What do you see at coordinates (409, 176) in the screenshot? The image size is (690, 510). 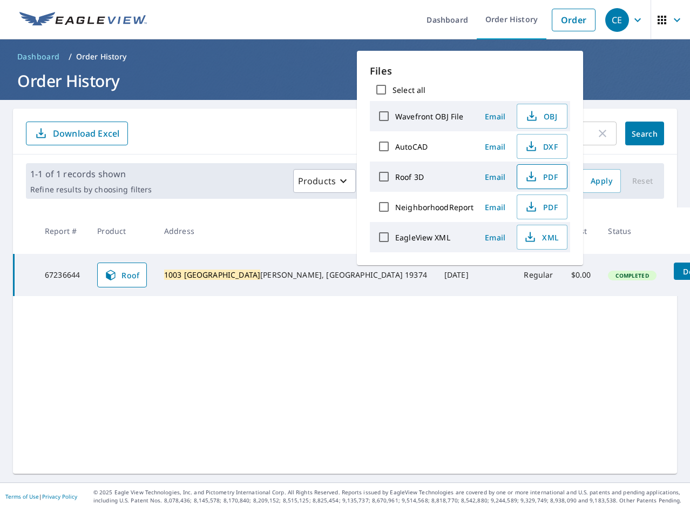 I see `label: Roof 3D` at bounding box center [409, 176].